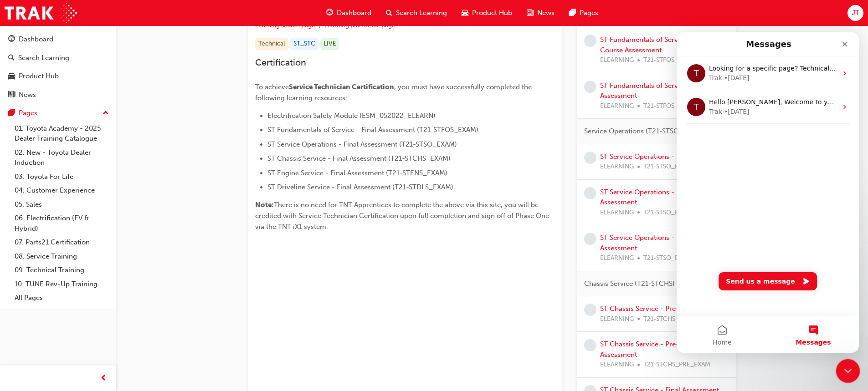 This screenshot has width=868, height=391. Describe the element at coordinates (667, 258) in the screenshot. I see `span: T21-STSO_EXAM` at that location.